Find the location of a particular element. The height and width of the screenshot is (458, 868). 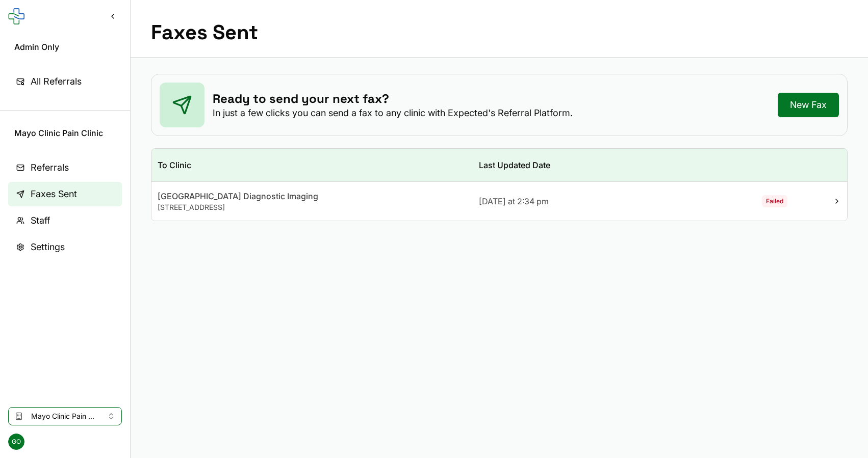

button: Collapse sidebar is located at coordinates (113, 16).